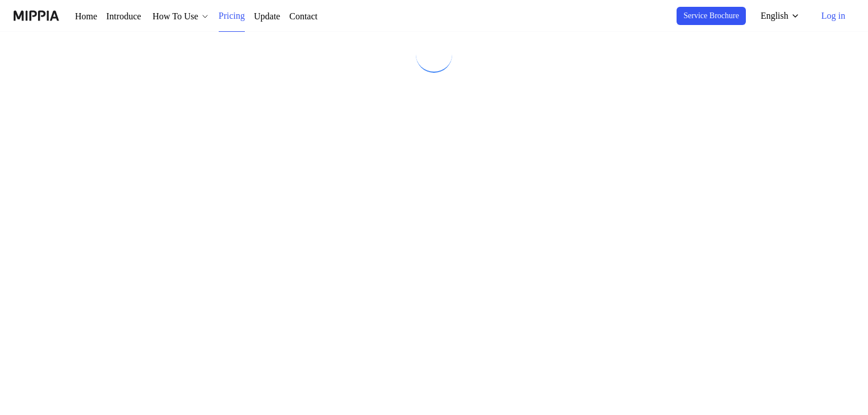 Image resolution: width=868 pixels, height=415 pixels. Describe the element at coordinates (705, 16) in the screenshot. I see `button: Service Brochure` at that location.